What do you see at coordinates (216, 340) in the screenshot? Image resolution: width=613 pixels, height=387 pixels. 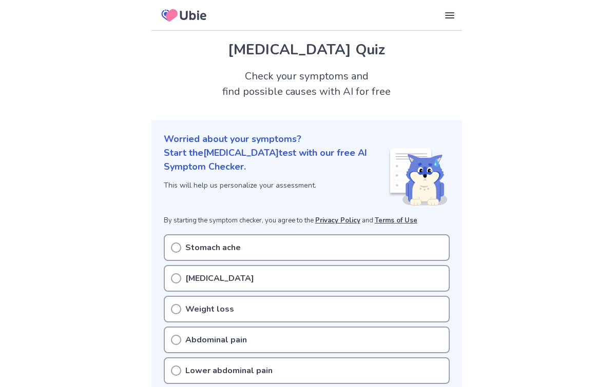 I see `p: Abdominal pain` at bounding box center [216, 340].